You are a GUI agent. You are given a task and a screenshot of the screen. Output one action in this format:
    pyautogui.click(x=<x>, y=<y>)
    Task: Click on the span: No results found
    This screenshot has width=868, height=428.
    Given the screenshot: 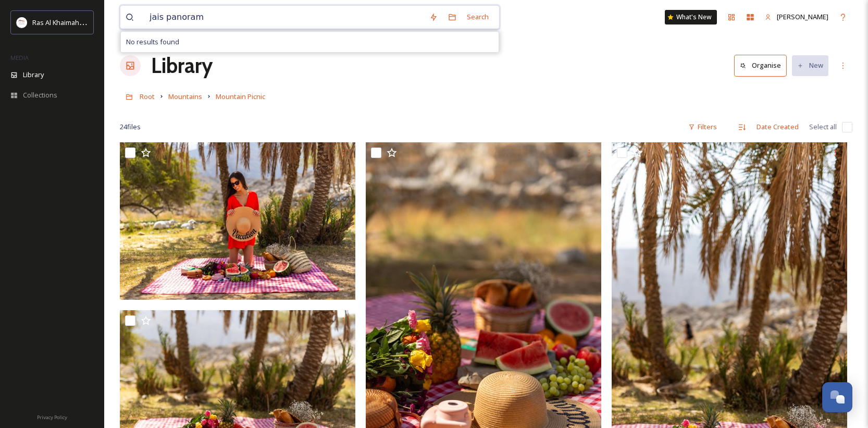 What is the action you would take?
    pyautogui.click(x=152, y=42)
    